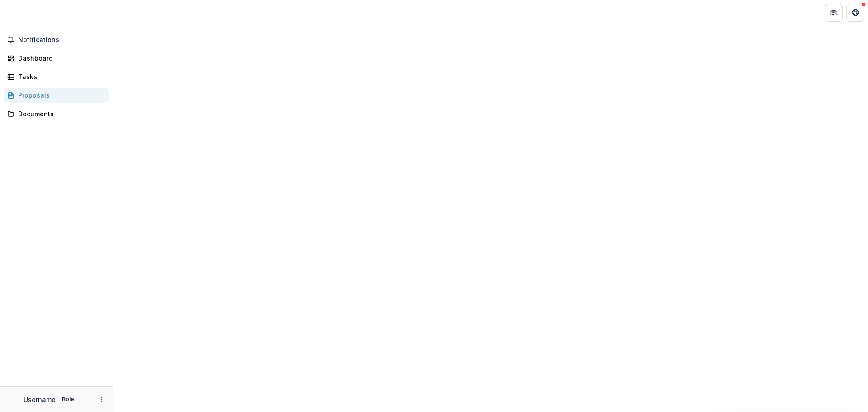 Image resolution: width=868 pixels, height=412 pixels. What do you see at coordinates (834, 13) in the screenshot?
I see `button: Partners` at bounding box center [834, 13].